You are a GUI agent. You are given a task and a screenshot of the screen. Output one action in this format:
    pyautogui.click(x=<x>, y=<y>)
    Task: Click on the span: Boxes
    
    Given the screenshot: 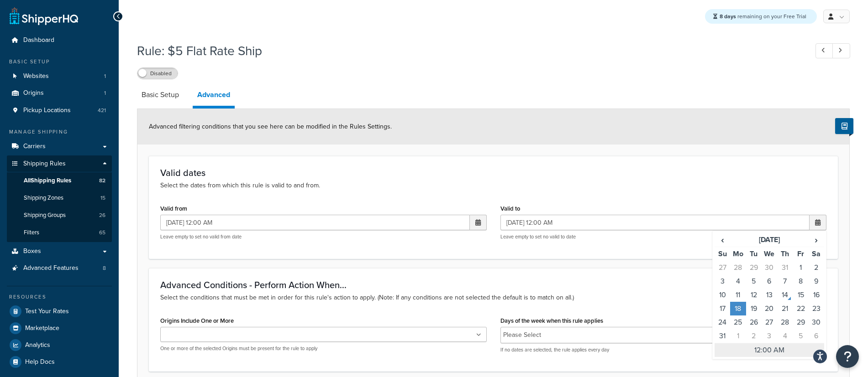 What is the action you would take?
    pyautogui.click(x=32, y=252)
    